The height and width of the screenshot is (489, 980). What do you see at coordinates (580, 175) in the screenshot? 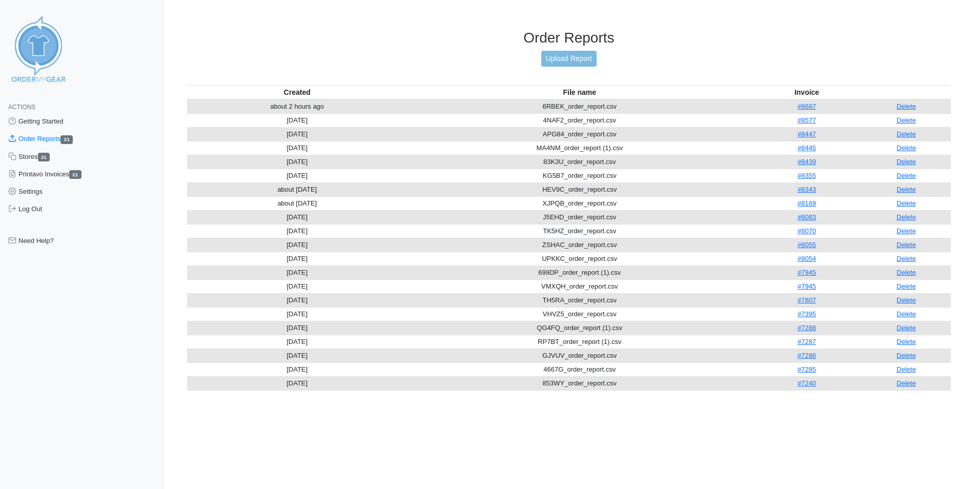
I see `td: KG5B7_order_report.csv` at bounding box center [580, 175].